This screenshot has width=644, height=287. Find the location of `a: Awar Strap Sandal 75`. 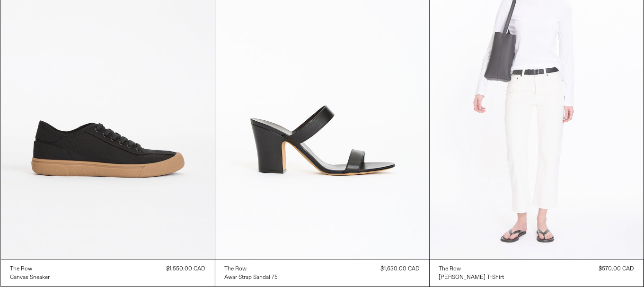

a: Awar Strap Sandal 75 is located at coordinates (251, 277).